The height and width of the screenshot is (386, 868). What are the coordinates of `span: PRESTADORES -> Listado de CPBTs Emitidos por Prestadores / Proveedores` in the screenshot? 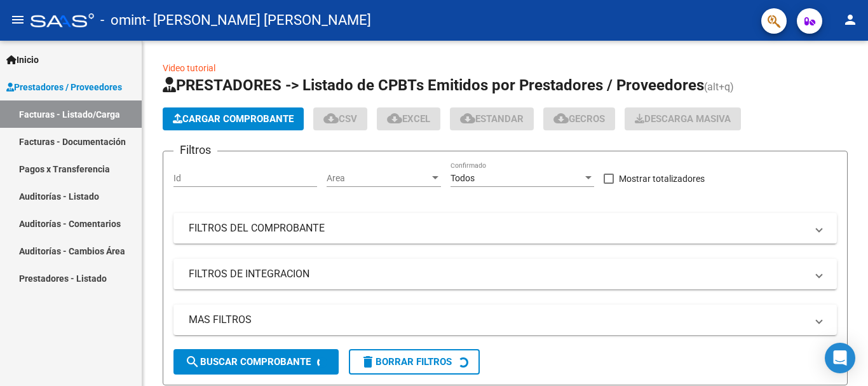 It's located at (433, 85).